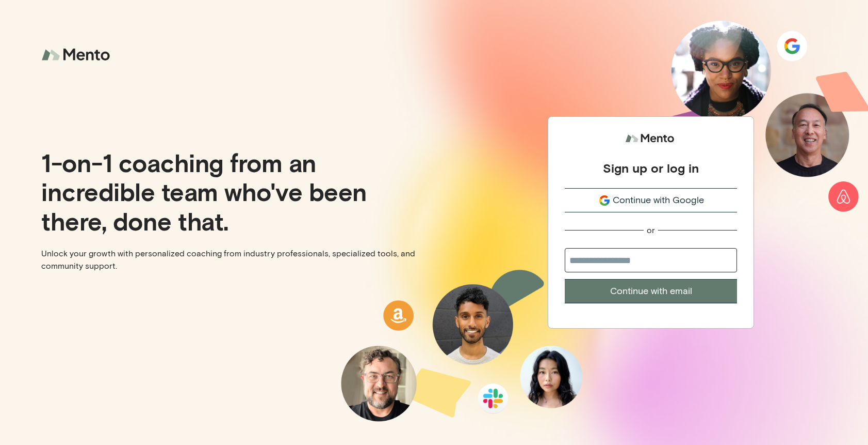 This screenshot has width=868, height=445. What do you see at coordinates (651, 138) in the screenshot?
I see `img: logo.svg` at bounding box center [651, 138].